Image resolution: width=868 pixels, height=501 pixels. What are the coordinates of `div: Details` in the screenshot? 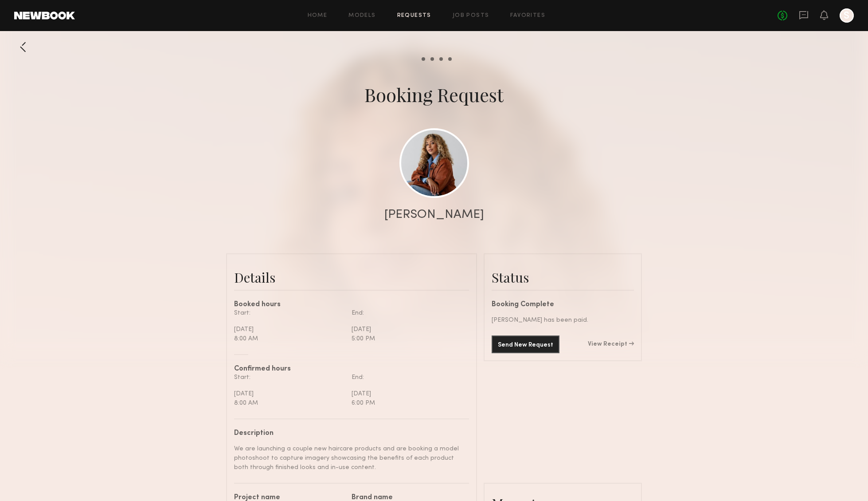 It's located at (351, 277).